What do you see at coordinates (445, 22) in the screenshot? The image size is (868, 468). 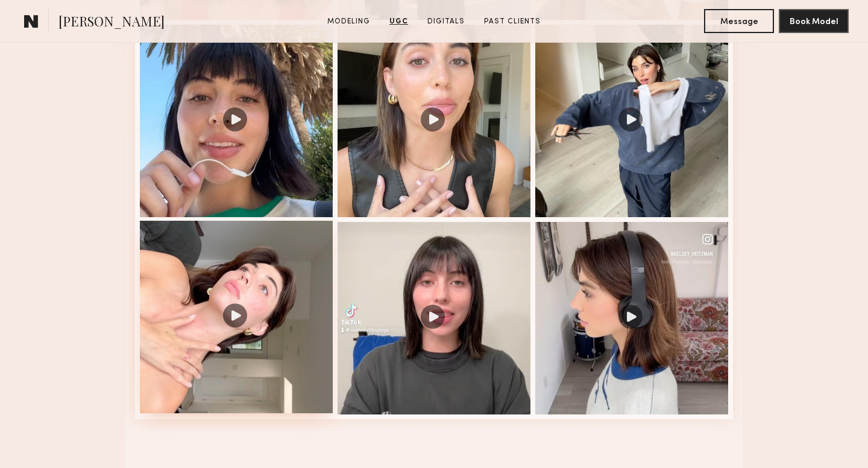 I see `a: Digitals` at bounding box center [445, 22].